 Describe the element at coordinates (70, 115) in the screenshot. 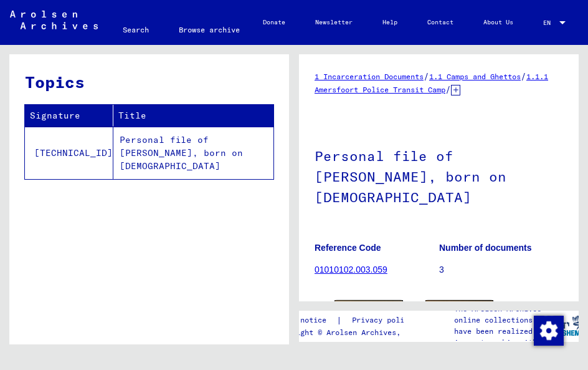

I see `th: Signature` at that location.